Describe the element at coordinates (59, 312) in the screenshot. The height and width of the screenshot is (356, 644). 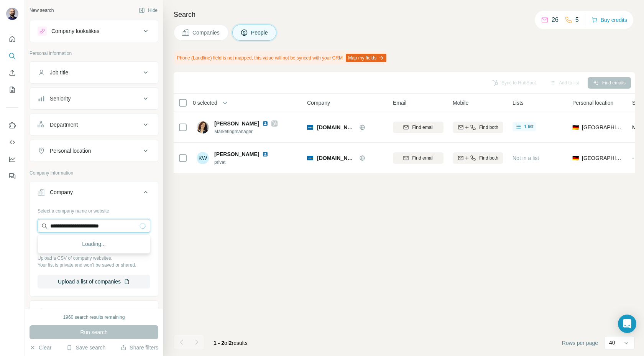
I see `div: Industry` at that location.